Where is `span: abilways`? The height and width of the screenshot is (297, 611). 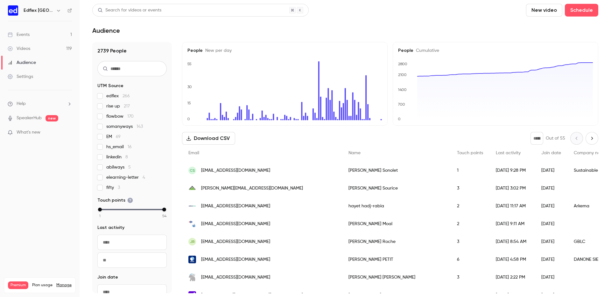
span: abilways is located at coordinates (118, 167).